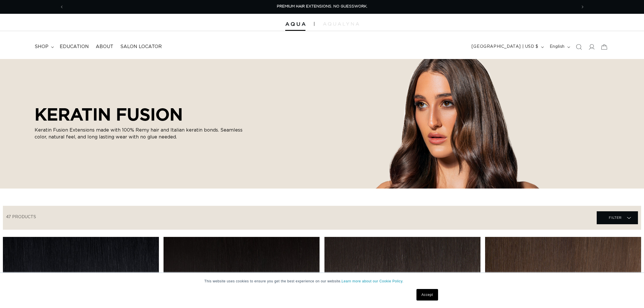 The height and width of the screenshot is (308, 644). What do you see at coordinates (21, 217) in the screenshot?
I see `span: 47 products` at bounding box center [21, 217].